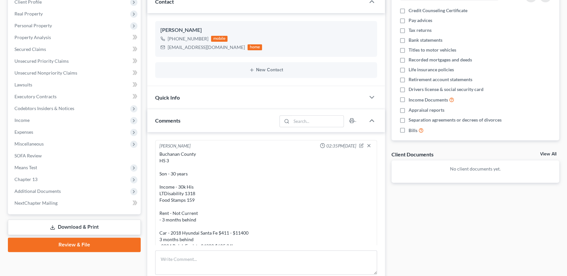 This screenshot has width=567, height=276. I want to click on span: Recorded mortgages and deeds, so click(440, 60).